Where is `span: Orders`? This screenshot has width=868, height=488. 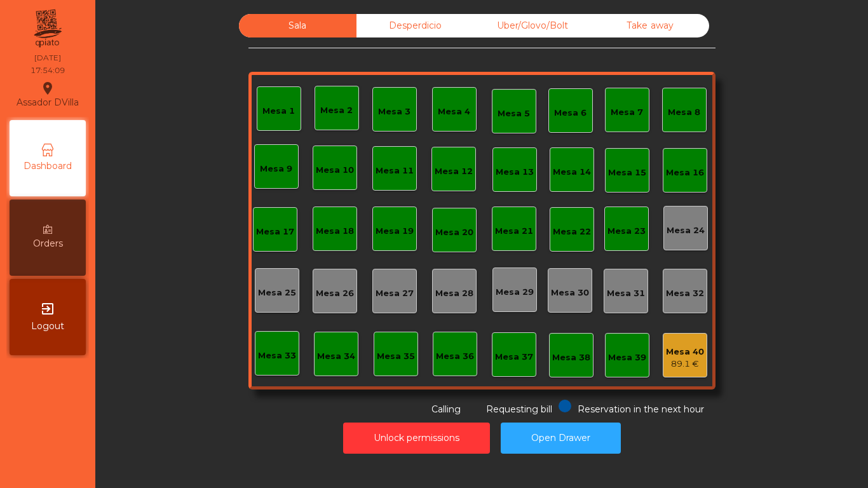 span: Orders is located at coordinates (48, 244).